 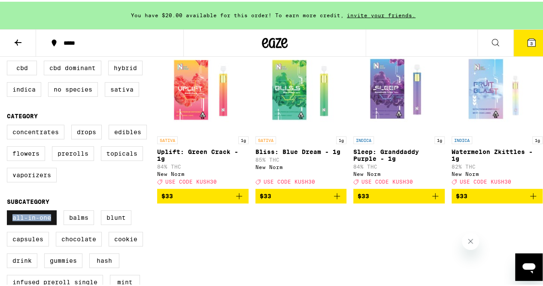 I want to click on p: Sleep: Granddaddy Purple - 1g, so click(x=399, y=153).